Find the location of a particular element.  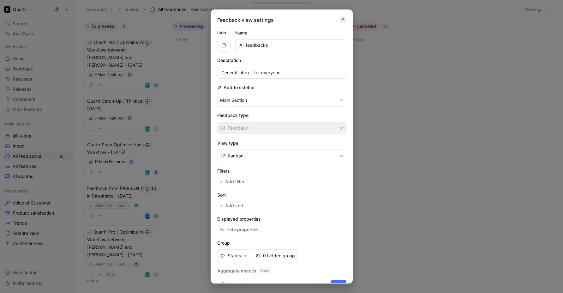

span: Soon is located at coordinates (264, 270).